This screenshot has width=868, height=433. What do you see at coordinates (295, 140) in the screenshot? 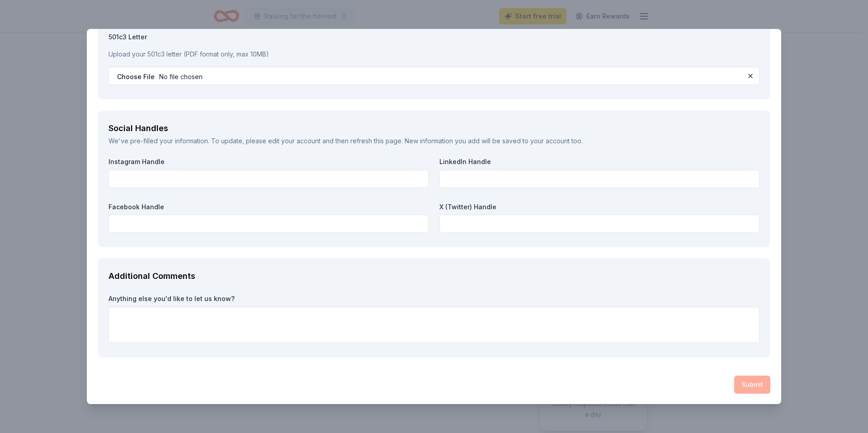
I see `a: edit your account` at bounding box center [295, 140].